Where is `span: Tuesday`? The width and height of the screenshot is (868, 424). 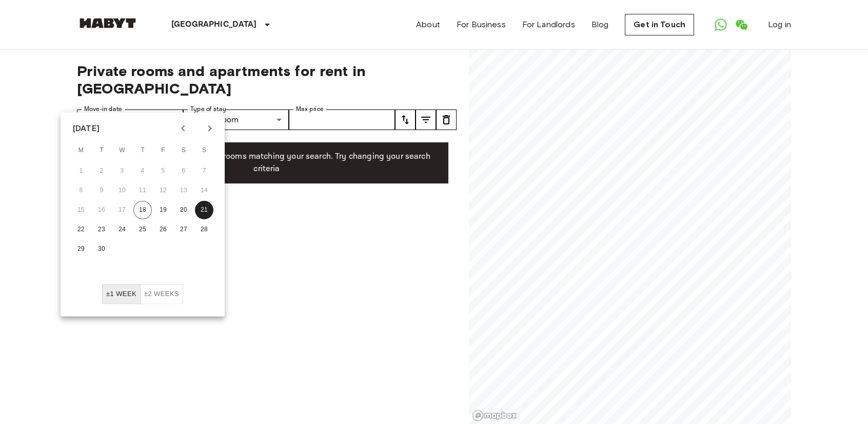
span: Tuesday is located at coordinates (102, 150).